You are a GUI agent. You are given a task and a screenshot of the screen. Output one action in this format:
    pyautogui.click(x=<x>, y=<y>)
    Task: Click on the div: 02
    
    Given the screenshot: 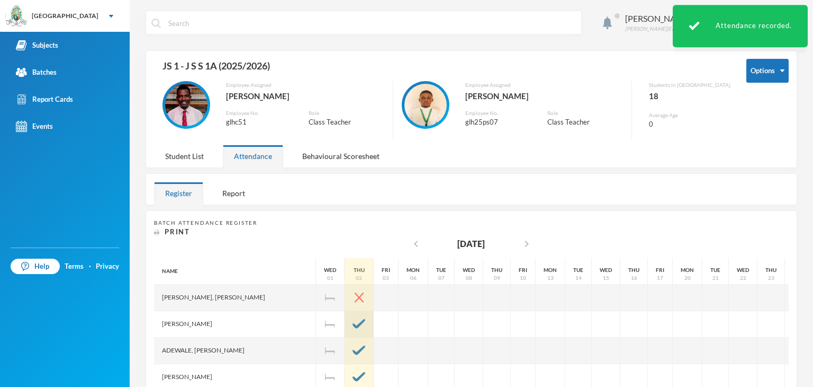 What is the action you would take?
    pyautogui.click(x=359, y=277)
    